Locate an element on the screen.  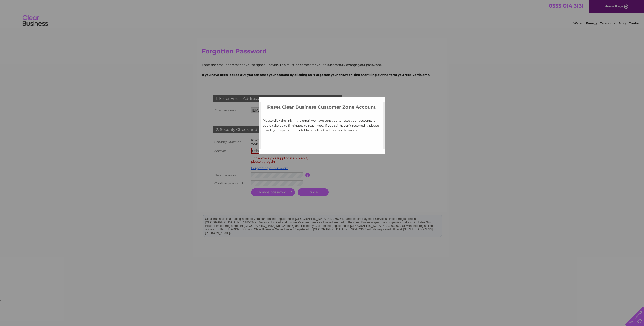
a: Contact is located at coordinates (634, 23).